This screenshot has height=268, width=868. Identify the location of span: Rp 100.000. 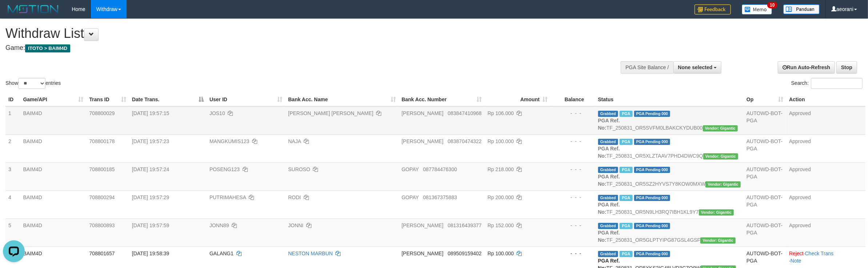
(500, 142).